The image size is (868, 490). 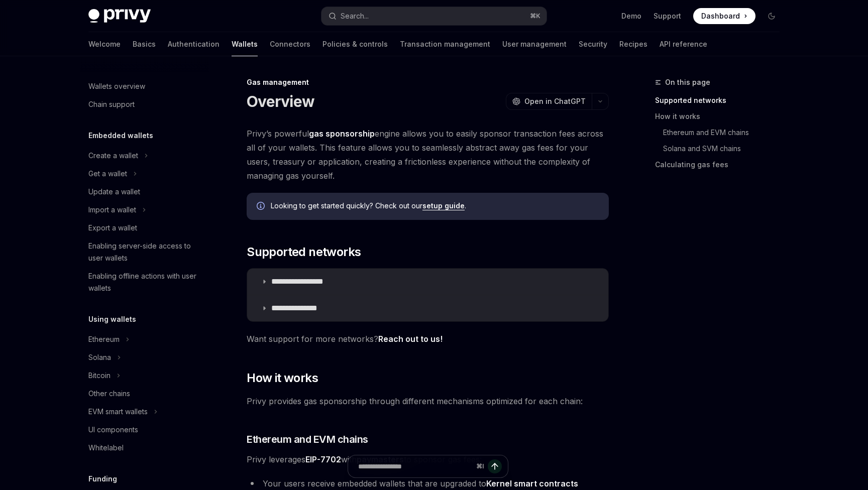 What do you see at coordinates (355, 44) in the screenshot?
I see `a: Policies & controls` at bounding box center [355, 44].